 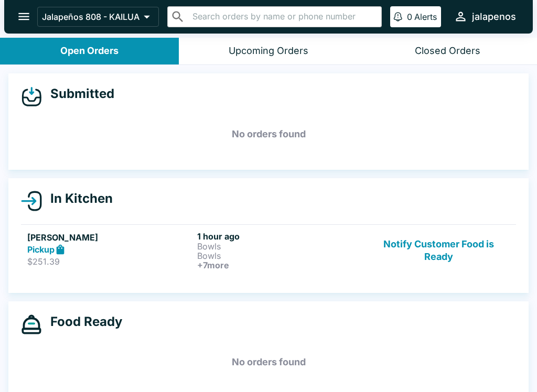 What do you see at coordinates (494, 17) in the screenshot?
I see `div: jalapenos` at bounding box center [494, 17].